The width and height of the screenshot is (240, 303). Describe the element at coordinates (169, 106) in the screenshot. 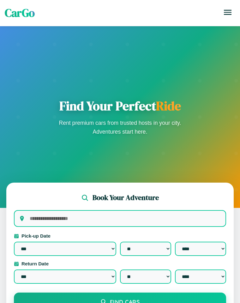

I see `span: Ride` at that location.